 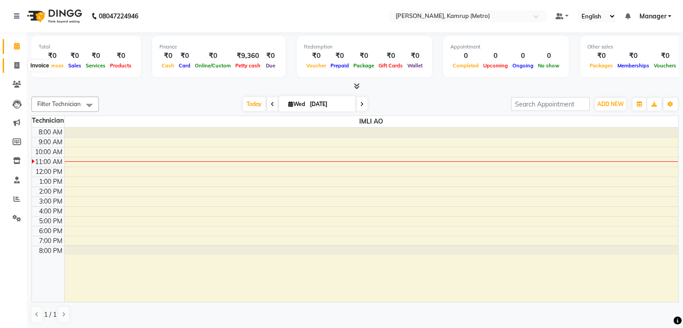 I want to click on span: IMLI AO, so click(x=371, y=121).